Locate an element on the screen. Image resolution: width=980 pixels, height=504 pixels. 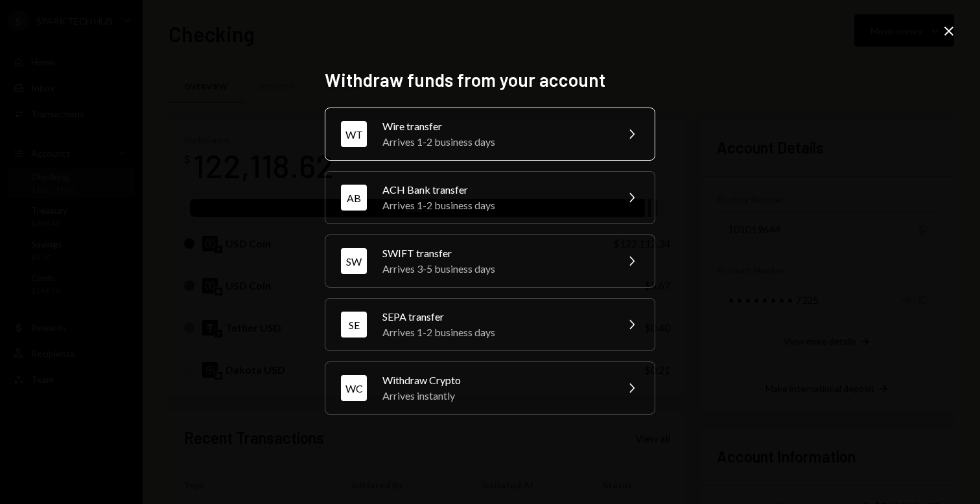
div: SEPA transfer is located at coordinates (495, 317).